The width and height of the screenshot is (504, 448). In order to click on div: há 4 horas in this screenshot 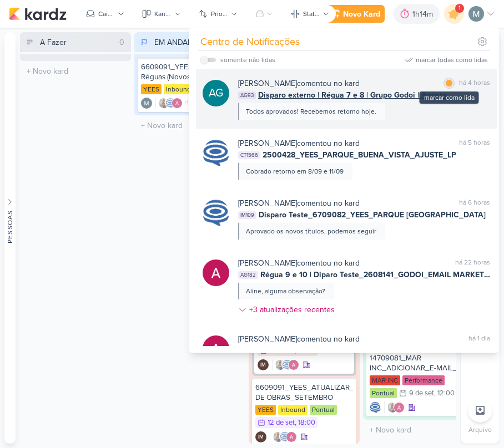, I will do `click(475, 83)`.